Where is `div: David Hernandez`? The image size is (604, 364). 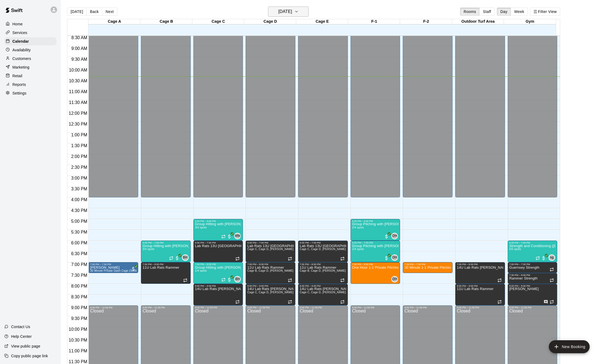 div: David Hernandez is located at coordinates (395, 236).